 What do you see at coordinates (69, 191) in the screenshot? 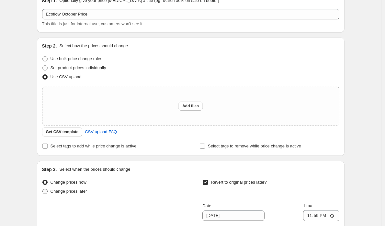
I see `span: Change prices later` at bounding box center [69, 191].